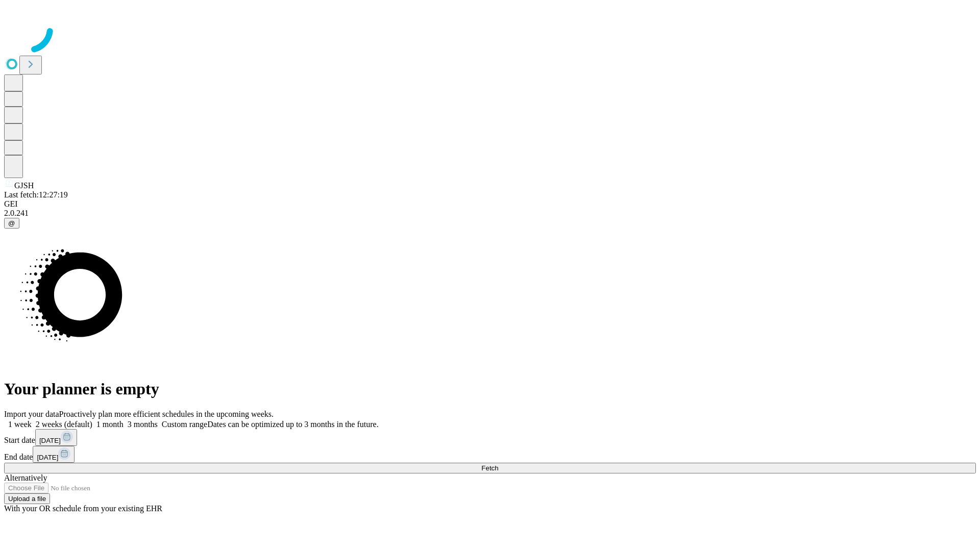  What do you see at coordinates (64, 424) in the screenshot?
I see `span: 2 weeks (default)` at bounding box center [64, 424].